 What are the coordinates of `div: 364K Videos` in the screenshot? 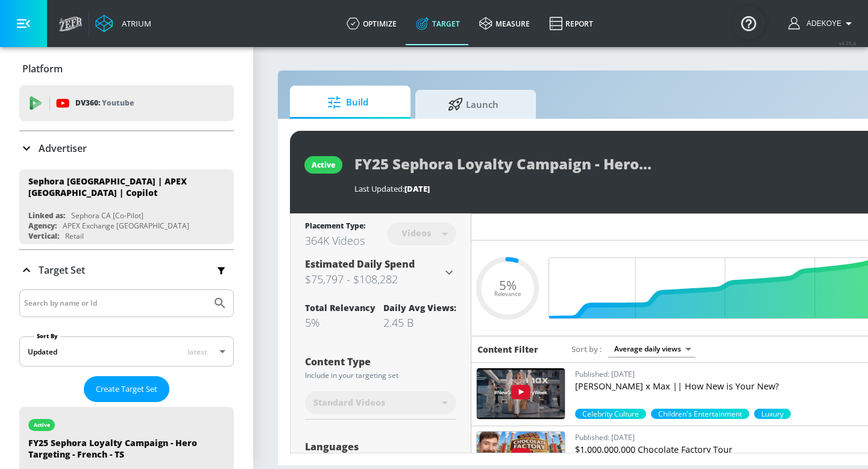 It's located at (335, 240).